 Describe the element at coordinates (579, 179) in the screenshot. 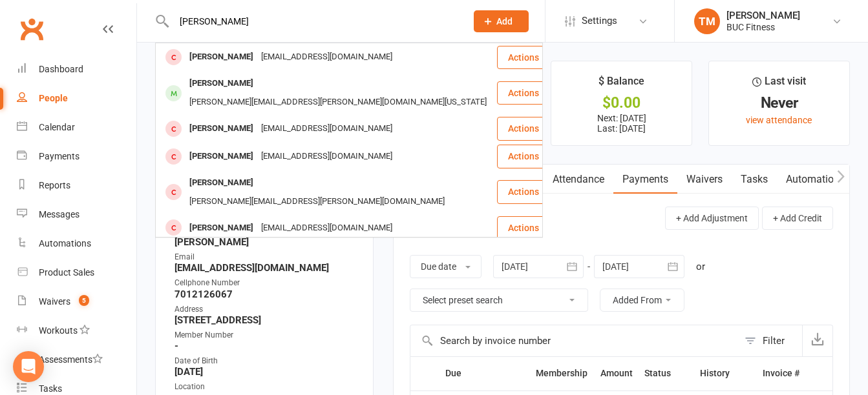

I see `a: Attendance` at that location.